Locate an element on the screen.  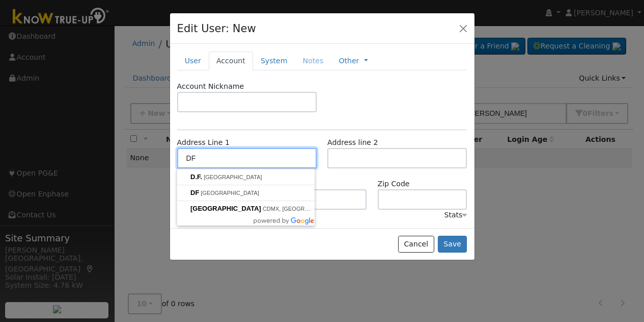
a: User is located at coordinates (193, 61).